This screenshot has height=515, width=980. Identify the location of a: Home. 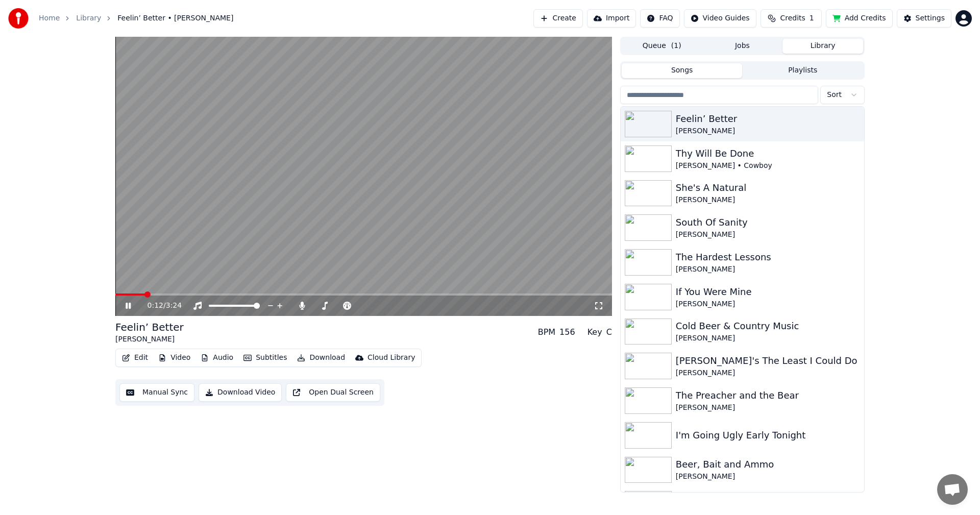
(49, 19).